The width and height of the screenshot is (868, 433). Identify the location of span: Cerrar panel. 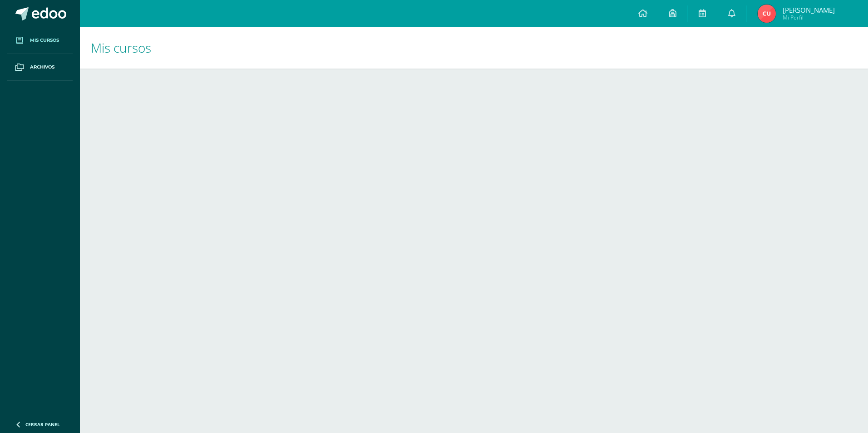
(43, 425).